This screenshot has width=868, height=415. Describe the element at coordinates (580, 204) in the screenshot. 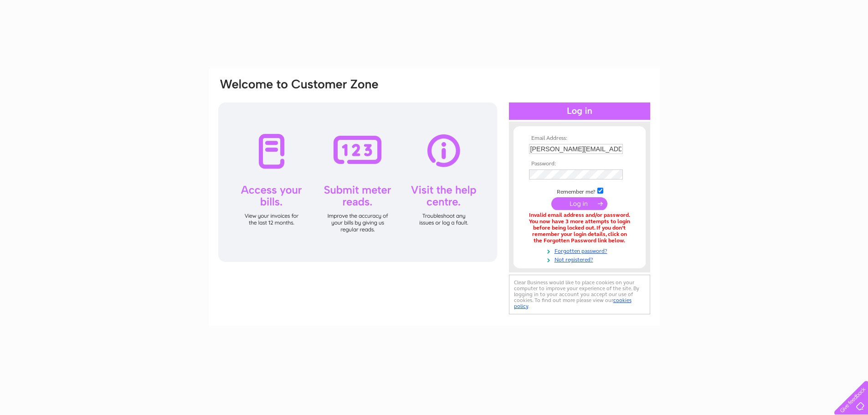

I see `input: Submit` at that location.